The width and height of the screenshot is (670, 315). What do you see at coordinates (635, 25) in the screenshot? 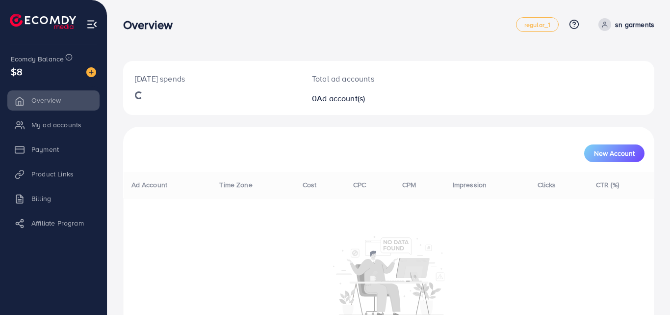
I see `p: sn garments` at bounding box center [635, 25].